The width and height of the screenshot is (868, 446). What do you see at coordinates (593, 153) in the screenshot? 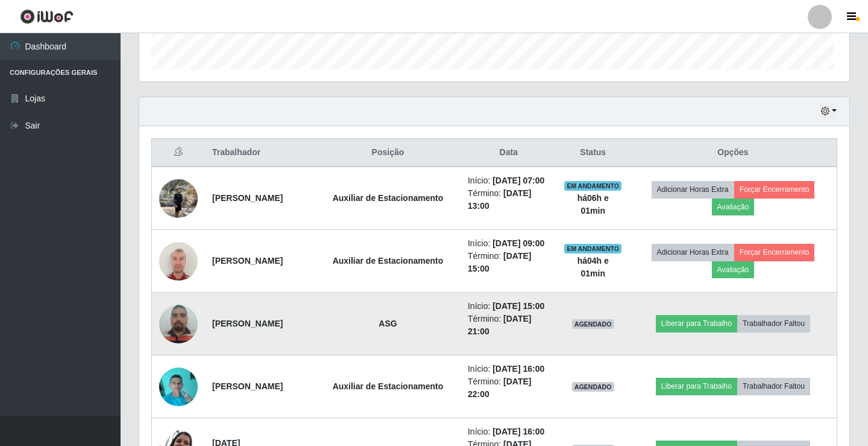
I see `th: Status` at bounding box center [593, 153].